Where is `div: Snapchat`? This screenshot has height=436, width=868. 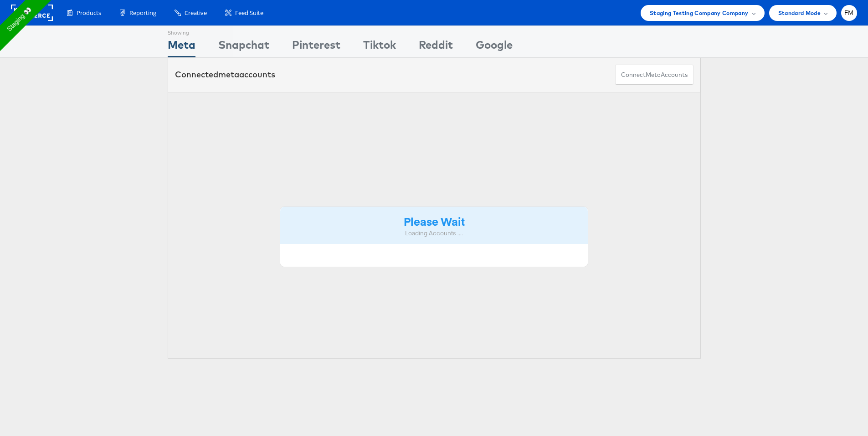
div: Snapchat is located at coordinates (244, 47).